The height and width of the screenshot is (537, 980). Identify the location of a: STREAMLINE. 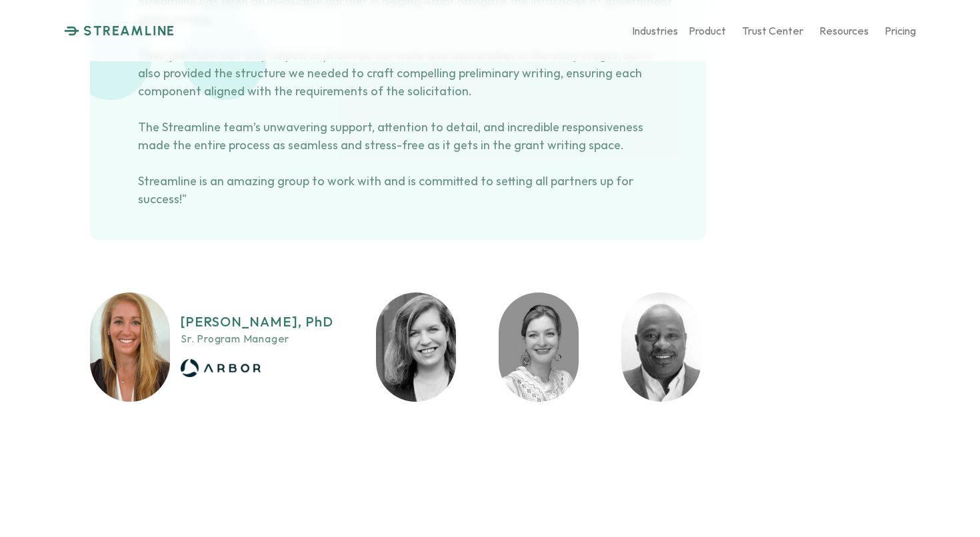
(120, 31).